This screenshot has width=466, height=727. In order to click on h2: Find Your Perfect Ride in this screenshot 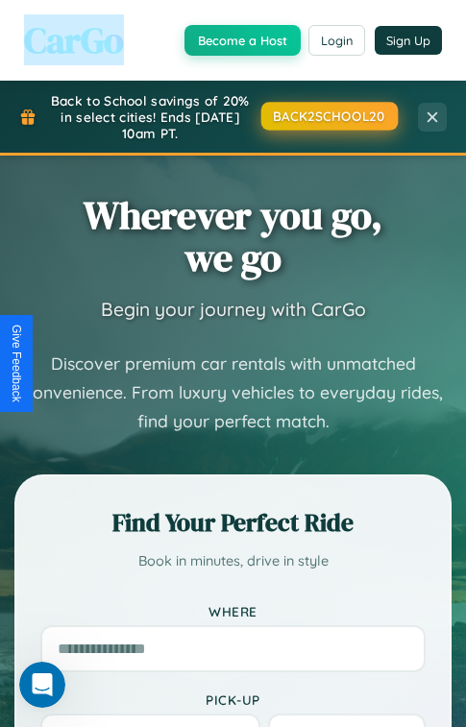, I will do `click(232, 523)`.